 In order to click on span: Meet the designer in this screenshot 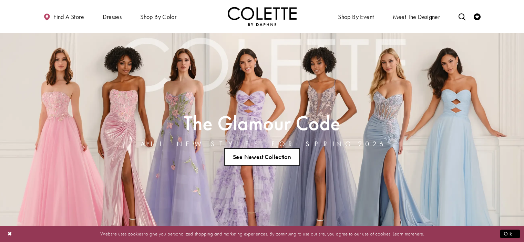, I will do `click(417, 17)`.